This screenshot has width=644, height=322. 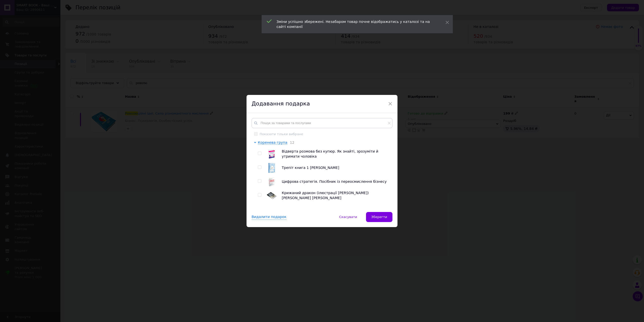 I want to click on span: 12, so click(x=291, y=143).